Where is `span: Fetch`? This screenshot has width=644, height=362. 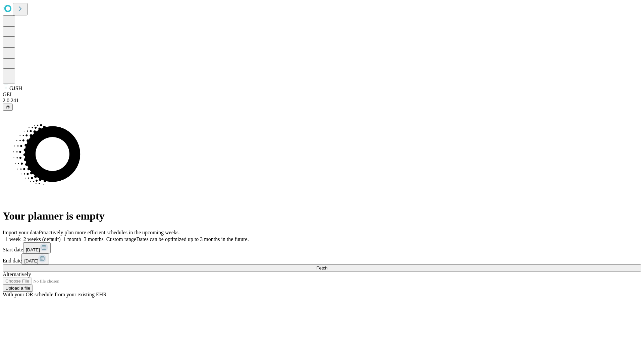 span: Fetch is located at coordinates (322, 268).